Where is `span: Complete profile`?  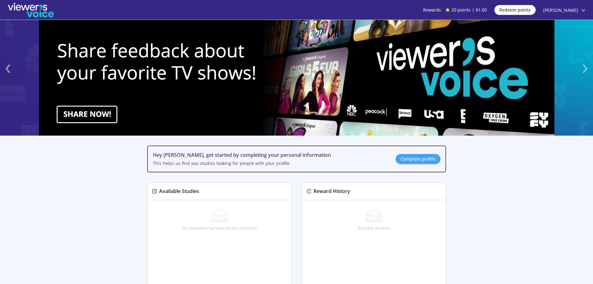 span: Complete profile is located at coordinates (418, 159).